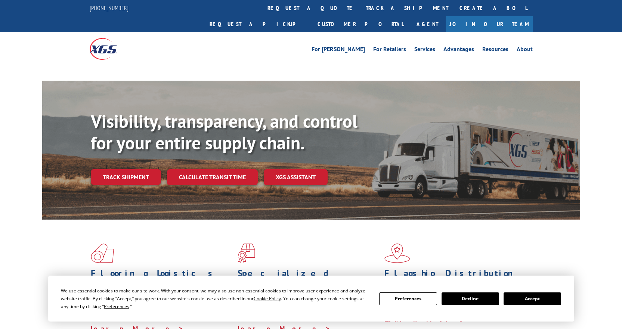  What do you see at coordinates (533, 299) in the screenshot?
I see `button: Accept` at bounding box center [533, 299].